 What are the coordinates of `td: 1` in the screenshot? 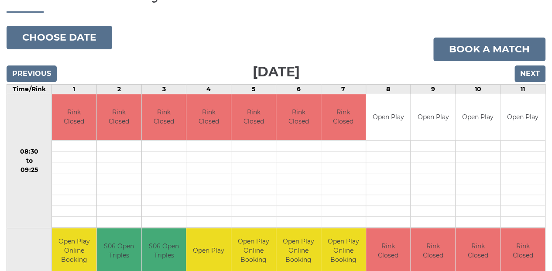 It's located at (74, 90).